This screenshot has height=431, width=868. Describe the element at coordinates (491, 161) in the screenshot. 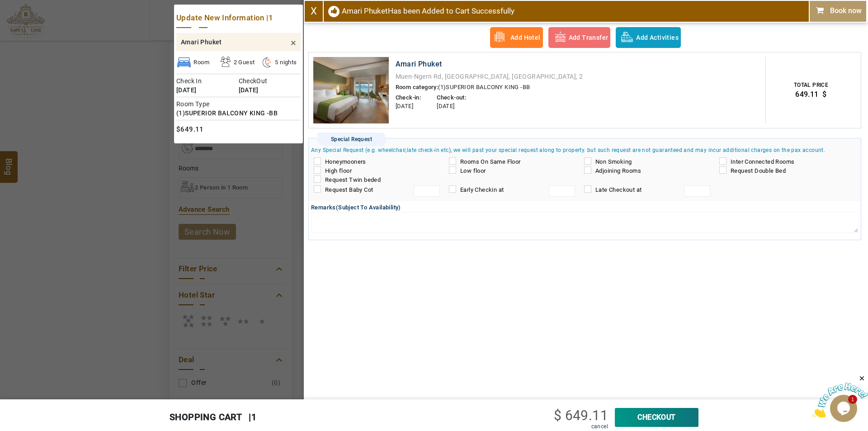

I see `span: Rooms On Same Floor` at that location.